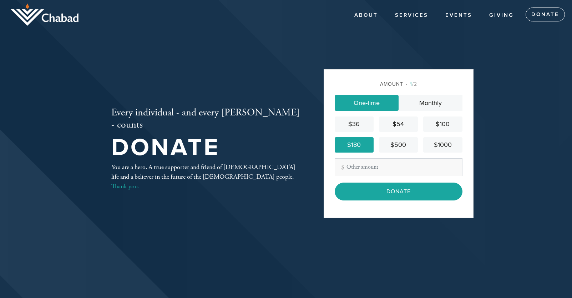 The width and height of the screenshot is (572, 298). I want to click on div: $54, so click(398, 124).